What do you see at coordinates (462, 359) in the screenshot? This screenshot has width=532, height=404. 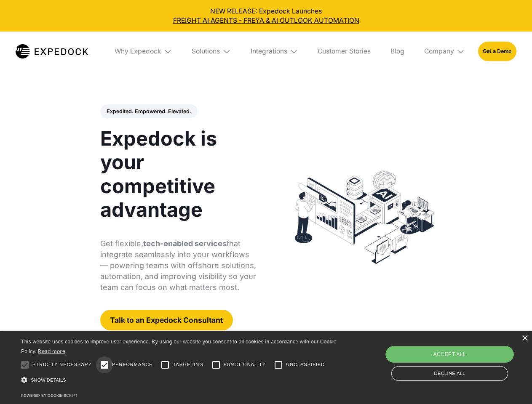 I see `div: Chat Widget` at bounding box center [462, 359].